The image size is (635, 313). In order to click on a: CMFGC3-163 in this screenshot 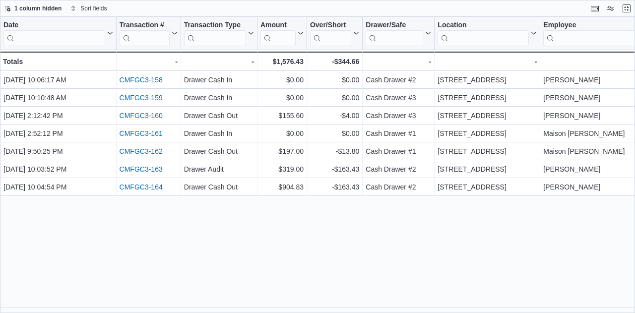, I will do `click(141, 169)`.